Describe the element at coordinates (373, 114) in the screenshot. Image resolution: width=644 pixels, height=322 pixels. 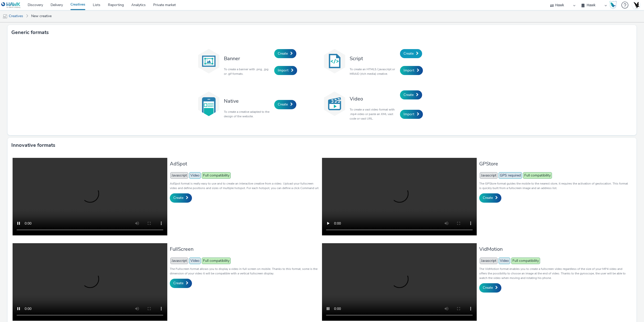
I see `p: To create a vast video format with .mp4 video or paste an XML vast code or vast URL.` at that location.